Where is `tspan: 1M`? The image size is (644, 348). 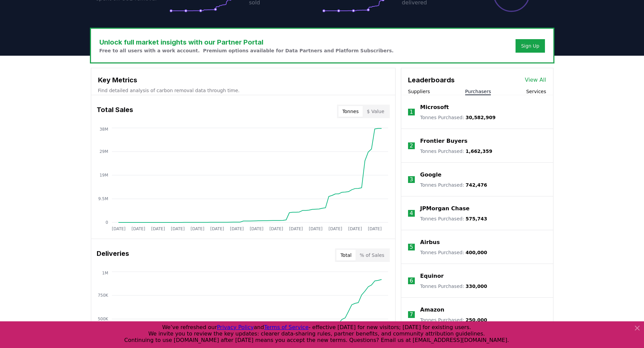 tspan: 1M is located at coordinates (105, 273).